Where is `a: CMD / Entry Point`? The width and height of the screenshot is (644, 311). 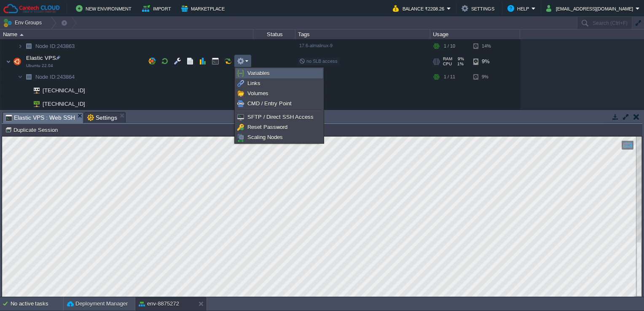
a: CMD / Entry Point is located at coordinates (279, 104).